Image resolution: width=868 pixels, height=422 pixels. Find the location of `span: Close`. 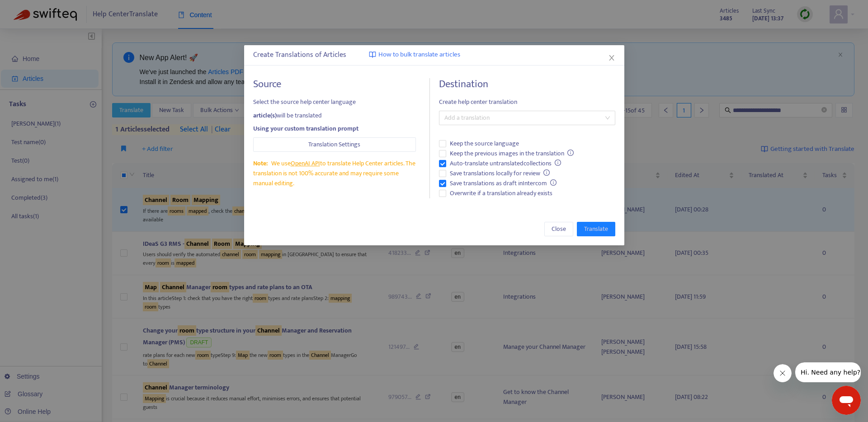

span: Close is located at coordinates (558, 229).